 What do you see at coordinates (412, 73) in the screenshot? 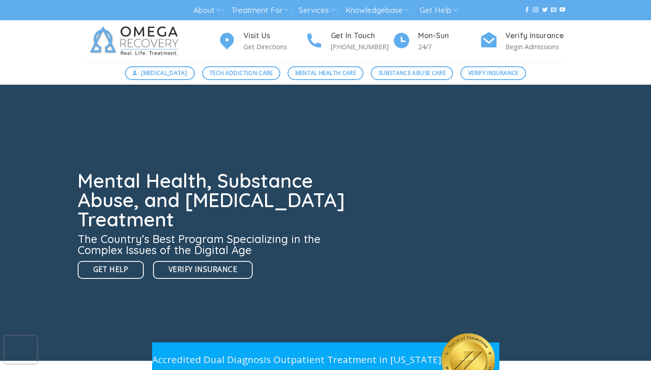
I see `a: Substance Abuse Care` at bounding box center [412, 73].